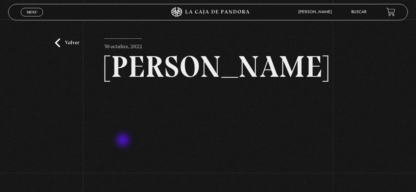 The image size is (416, 192). I want to click on span: Cerrar, so click(32, 18).